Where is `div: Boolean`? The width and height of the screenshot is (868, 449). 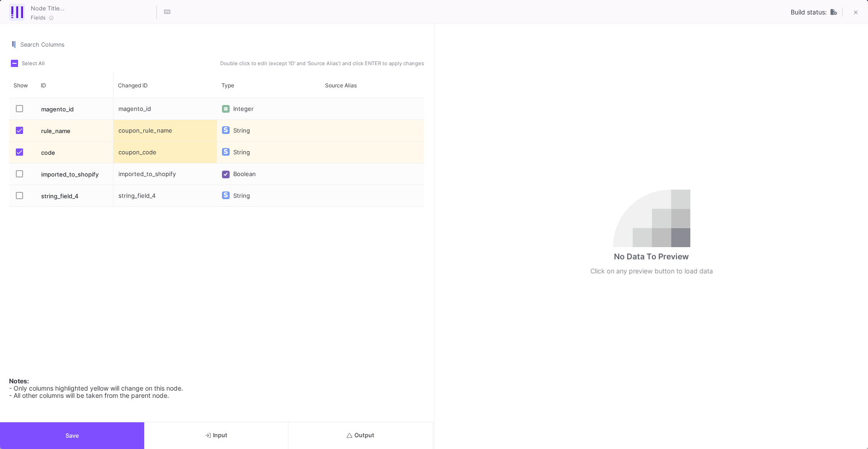
div: Boolean is located at coordinates (246, 174).